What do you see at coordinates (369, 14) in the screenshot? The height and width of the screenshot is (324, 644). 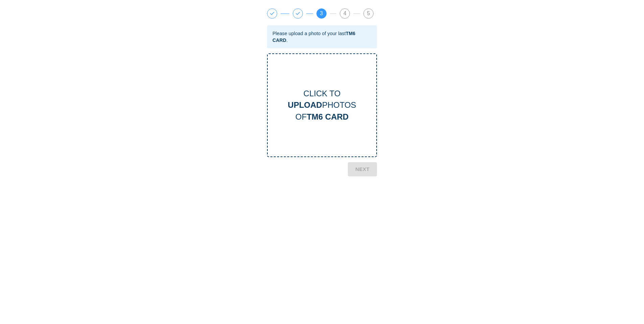 I see `span: 5` at bounding box center [369, 14].